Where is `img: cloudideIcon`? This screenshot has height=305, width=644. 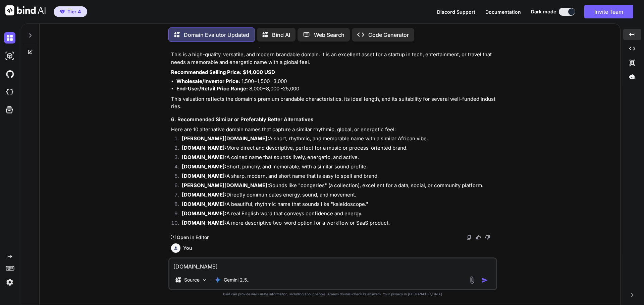 img: cloudideIcon is located at coordinates (10, 92).